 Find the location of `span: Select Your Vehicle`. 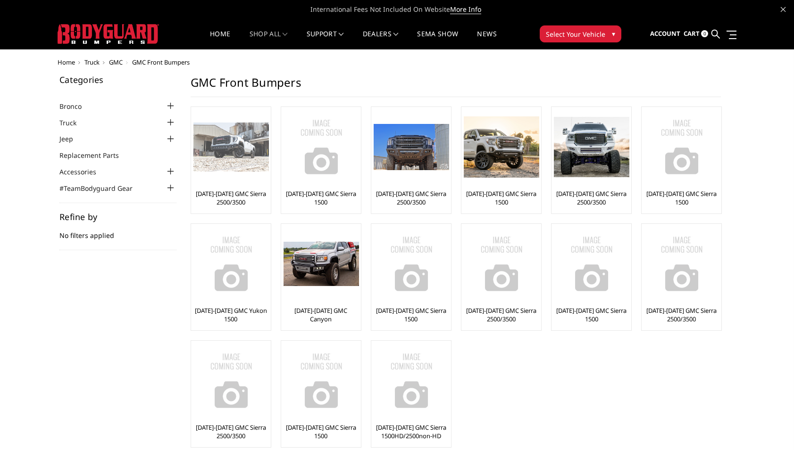

span: Select Your Vehicle is located at coordinates (575, 34).